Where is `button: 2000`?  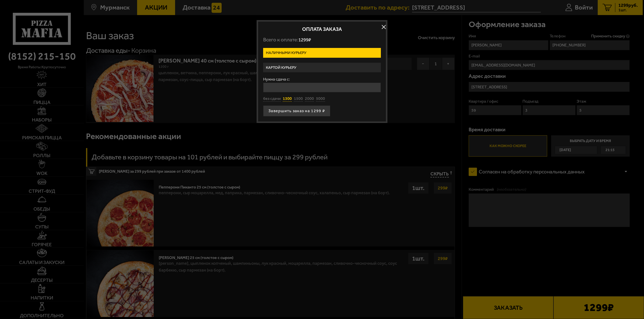
button: 2000 is located at coordinates (309, 99).